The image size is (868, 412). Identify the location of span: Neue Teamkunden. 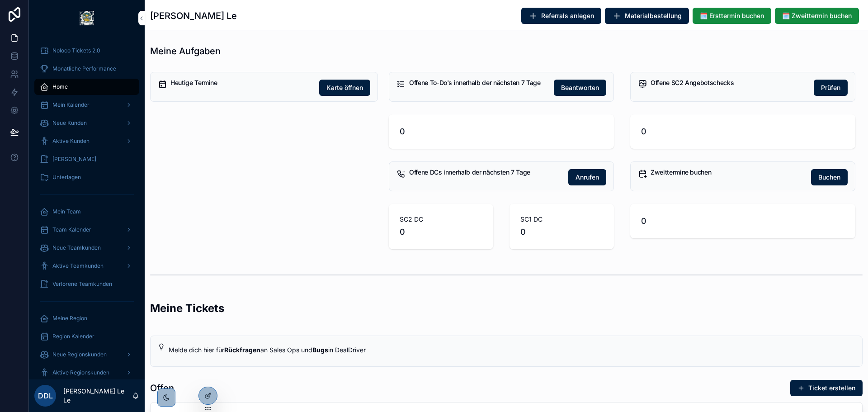
(76, 248).